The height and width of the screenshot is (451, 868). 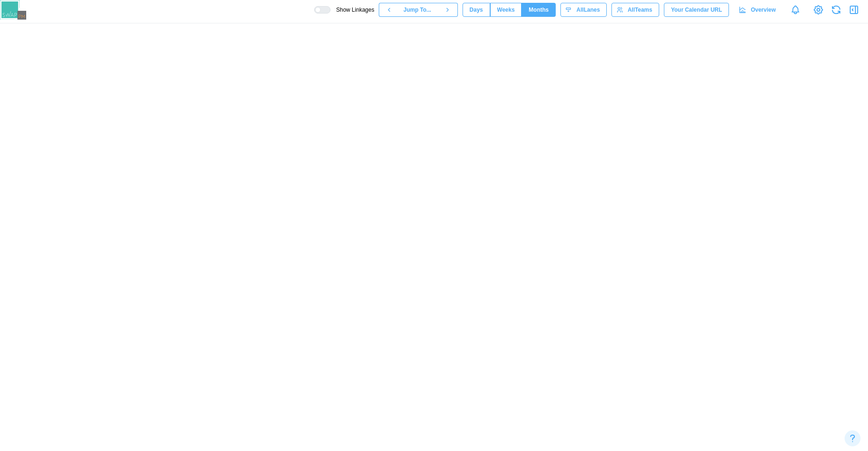 What do you see at coordinates (476, 10) in the screenshot?
I see `button: Days` at bounding box center [476, 10].